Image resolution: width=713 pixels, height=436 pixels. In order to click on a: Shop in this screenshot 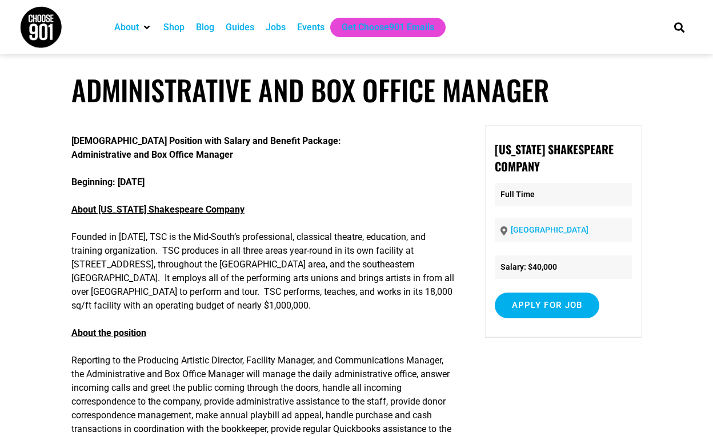, I will do `click(174, 27)`.